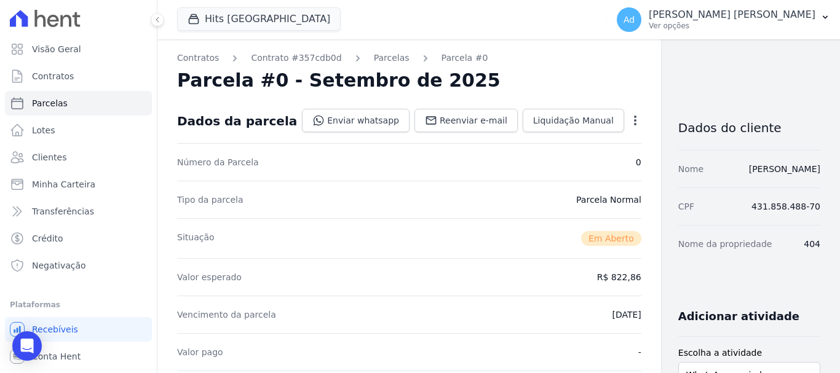 This screenshot has height=373, width=840. Describe the element at coordinates (195, 239) in the screenshot. I see `dt: Situação` at that location.